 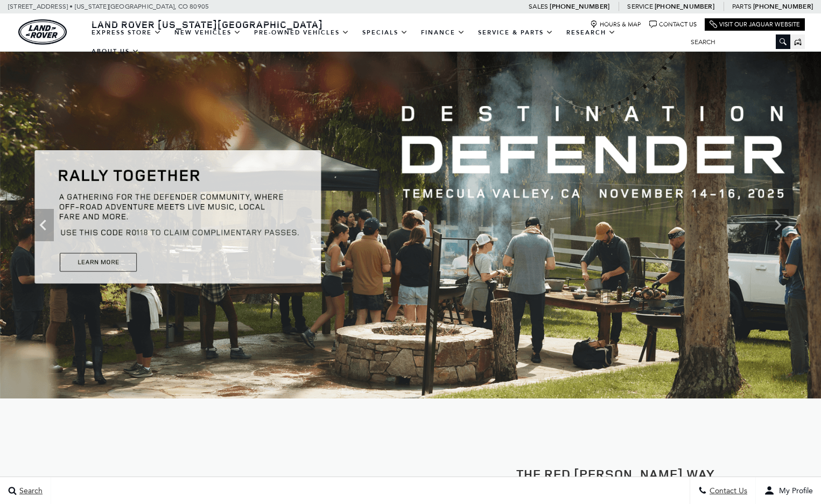 What do you see at coordinates (673, 24) in the screenshot?
I see `a: Contact Us` at bounding box center [673, 24].